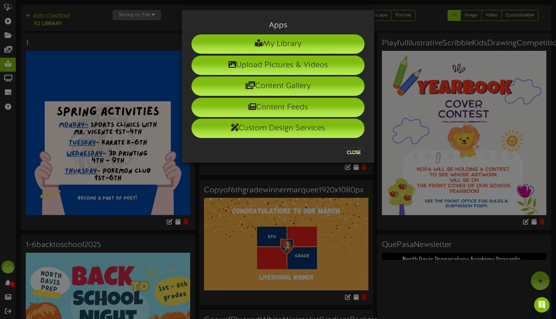 This screenshot has height=319, width=556. What do you see at coordinates (278, 44) in the screenshot?
I see `li: My Library` at bounding box center [278, 44].